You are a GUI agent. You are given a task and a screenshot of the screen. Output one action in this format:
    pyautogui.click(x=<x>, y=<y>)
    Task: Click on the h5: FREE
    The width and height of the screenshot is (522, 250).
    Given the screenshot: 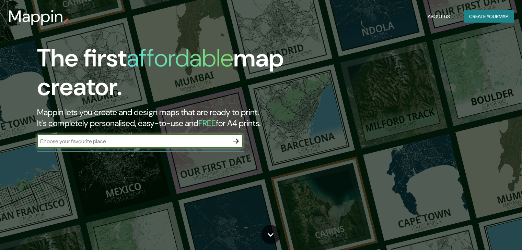 What is the action you would take?
    pyautogui.click(x=207, y=123)
    